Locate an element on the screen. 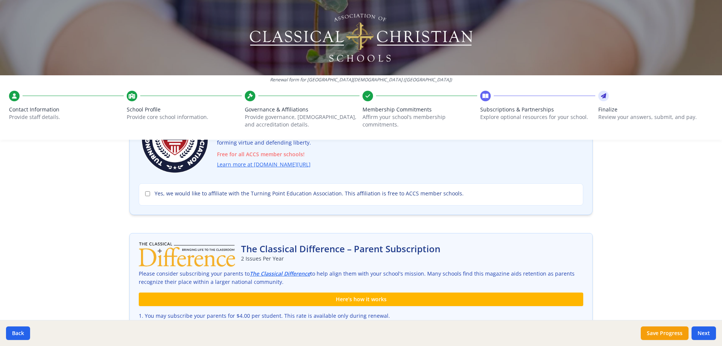  p: Please consider subscribing your parents to to help align them with your school's mission. Many s... is located at coordinates (361, 278).